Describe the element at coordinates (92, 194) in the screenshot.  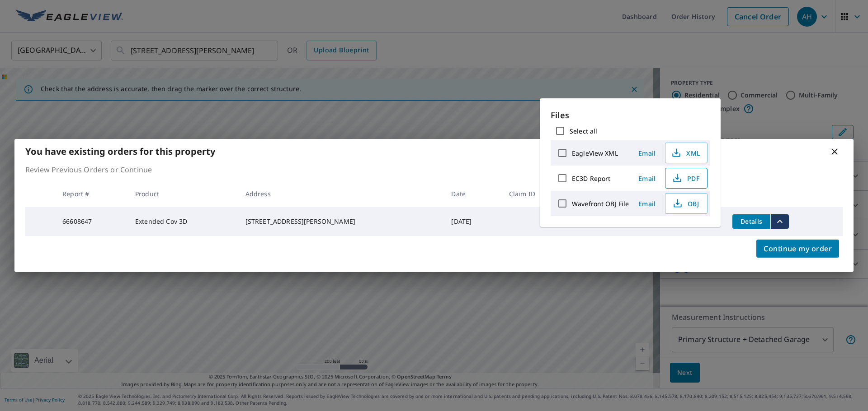
I see `th: Report #` at that location.